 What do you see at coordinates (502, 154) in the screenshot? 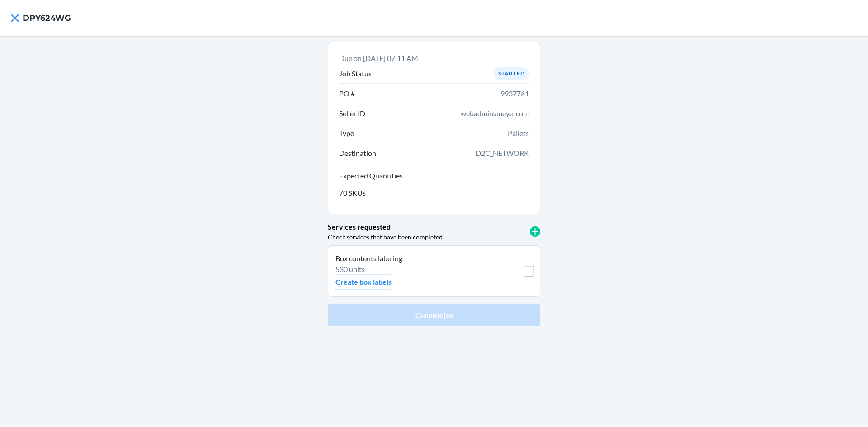
I see `span: D2C_NETWORK` at bounding box center [502, 154].